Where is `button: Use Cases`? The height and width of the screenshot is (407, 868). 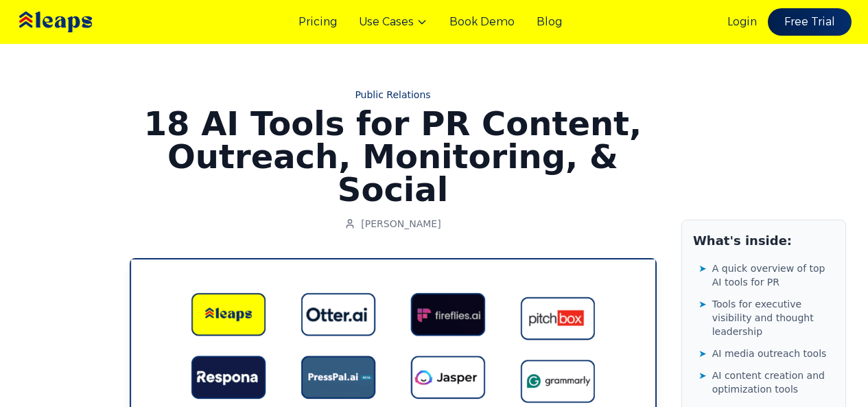 button: Use Cases is located at coordinates (393, 22).